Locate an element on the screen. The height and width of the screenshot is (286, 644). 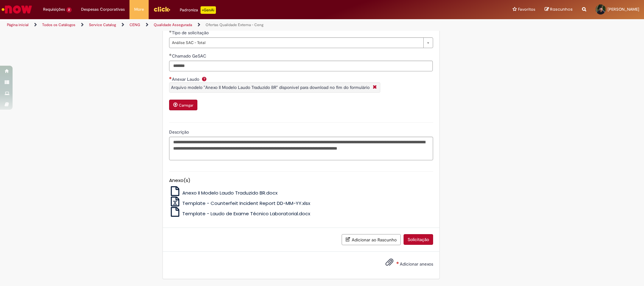
button: Carregar anexo de Anexar Laudo Required is located at coordinates (183, 105).